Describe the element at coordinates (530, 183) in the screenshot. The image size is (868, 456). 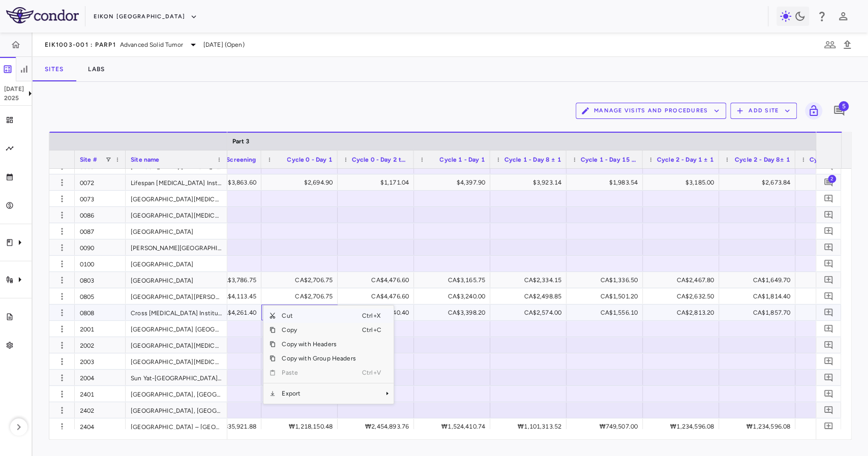
I see `div: $3,923.14` at that location.